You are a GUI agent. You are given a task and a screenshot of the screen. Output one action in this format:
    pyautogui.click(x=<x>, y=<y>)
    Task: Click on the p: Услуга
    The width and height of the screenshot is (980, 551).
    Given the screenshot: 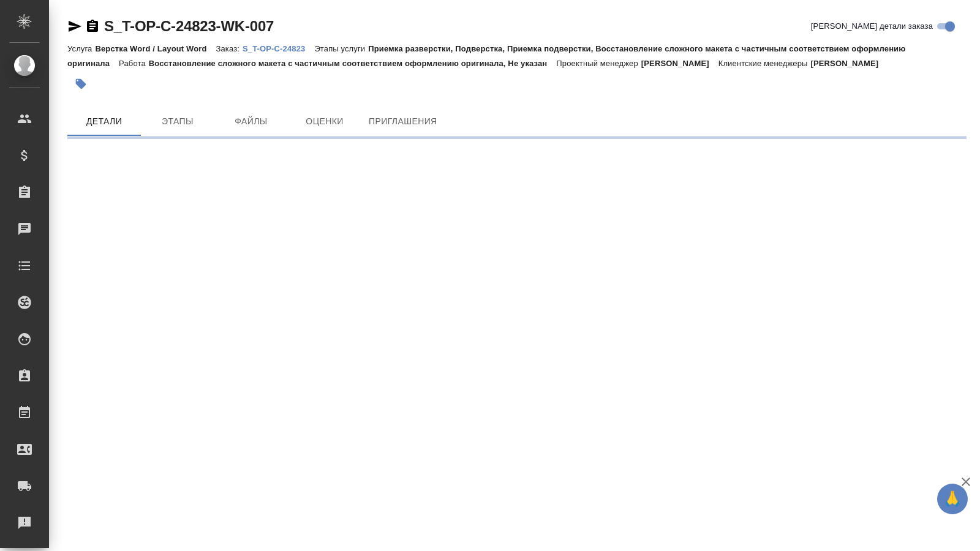 What is the action you would take?
    pyautogui.click(x=81, y=49)
    